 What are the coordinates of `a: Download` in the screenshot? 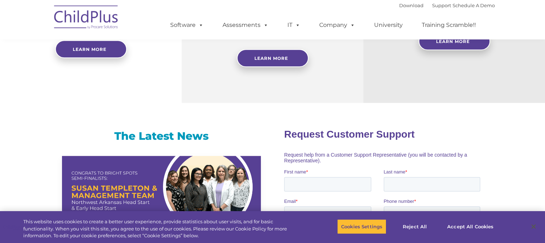 It's located at (411, 5).